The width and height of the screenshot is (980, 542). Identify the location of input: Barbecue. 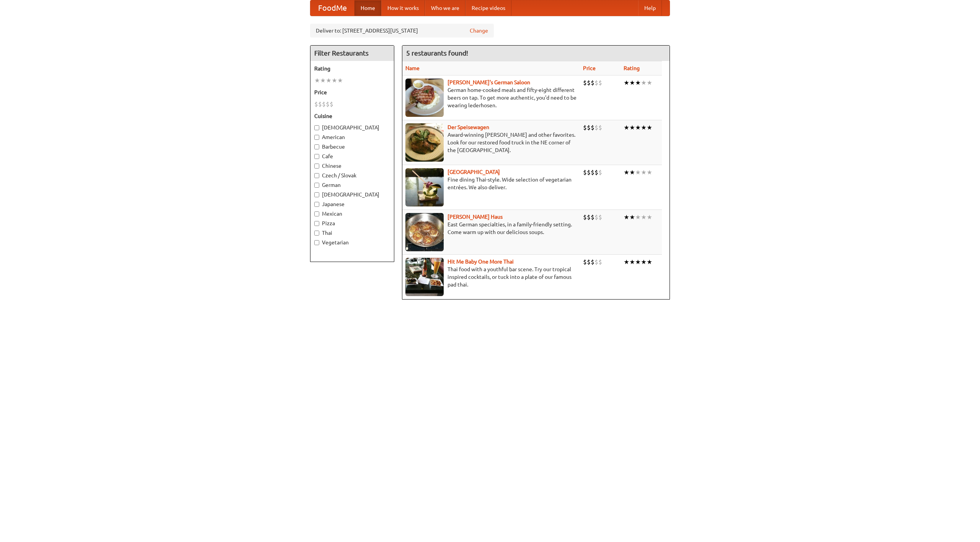
(317, 147).